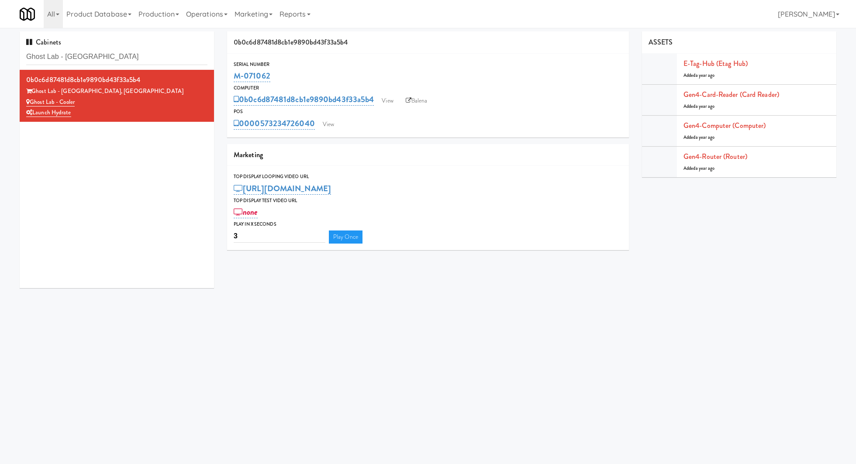  Describe the element at coordinates (303, 100) in the screenshot. I see `a: 0b0c6d87481d8cb1e9890bd43f33a5b4` at that location.